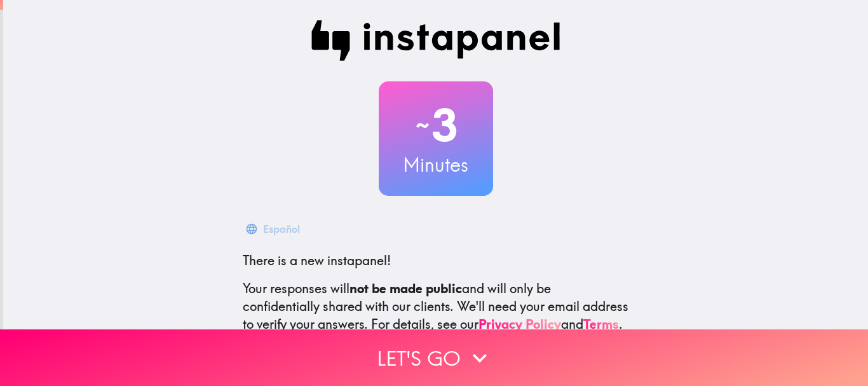 This screenshot has width=868, height=386. What do you see at coordinates (436, 165) in the screenshot?
I see `h3: Minutes` at bounding box center [436, 165].